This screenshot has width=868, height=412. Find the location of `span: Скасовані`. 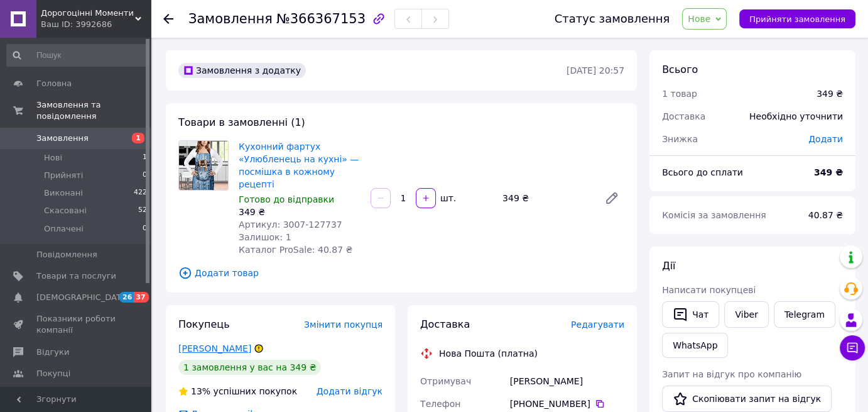

span: Скасовані is located at coordinates (65, 210).